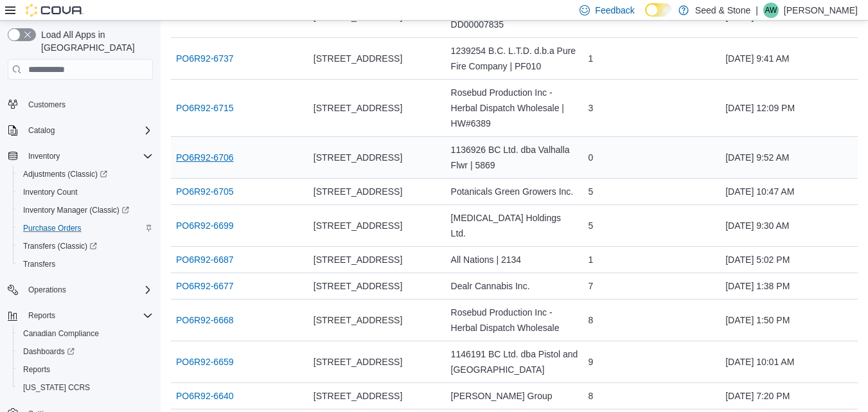 The height and width of the screenshot is (412, 868). Describe the element at coordinates (47, 105) in the screenshot. I see `a: Customers` at that location.